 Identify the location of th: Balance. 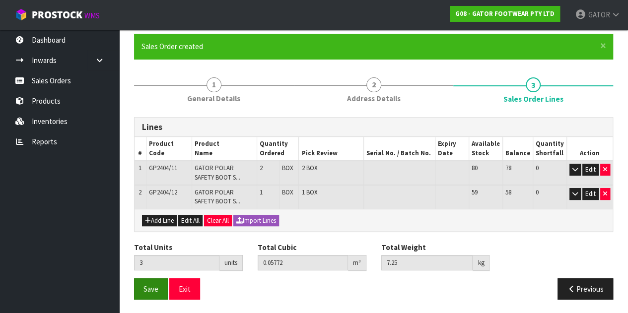
(518, 149).